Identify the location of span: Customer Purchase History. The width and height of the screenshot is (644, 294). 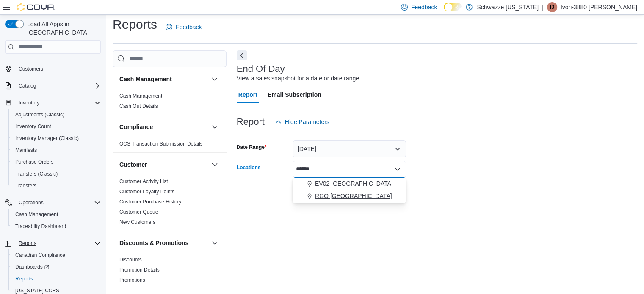
(150, 202).